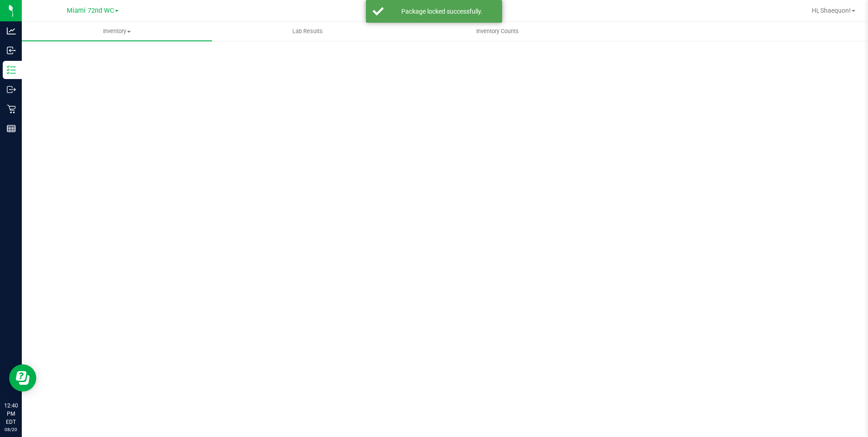 This screenshot has height=437, width=868. I want to click on span: Lab Results, so click(308, 32).